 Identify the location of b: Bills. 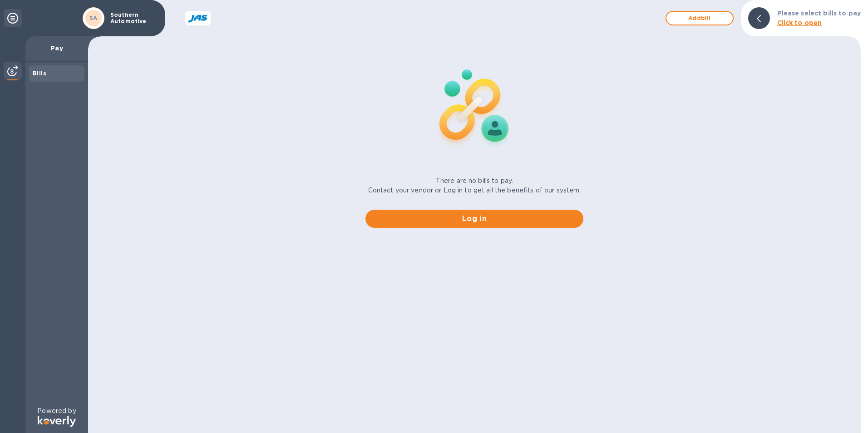
(39, 73).